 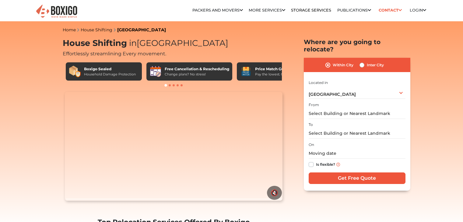 I want to click on div: Pay the lowest. Guaranteed!, so click(x=278, y=74).